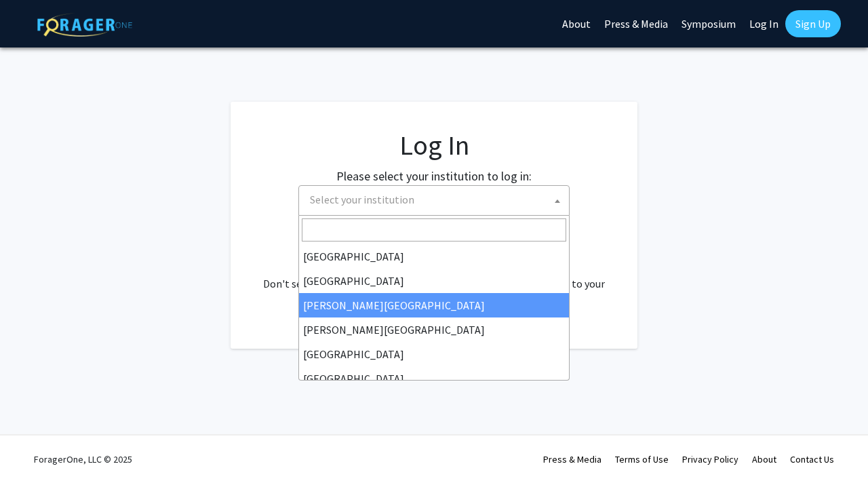  Describe the element at coordinates (434, 145) in the screenshot. I see `h1: Log In` at that location.